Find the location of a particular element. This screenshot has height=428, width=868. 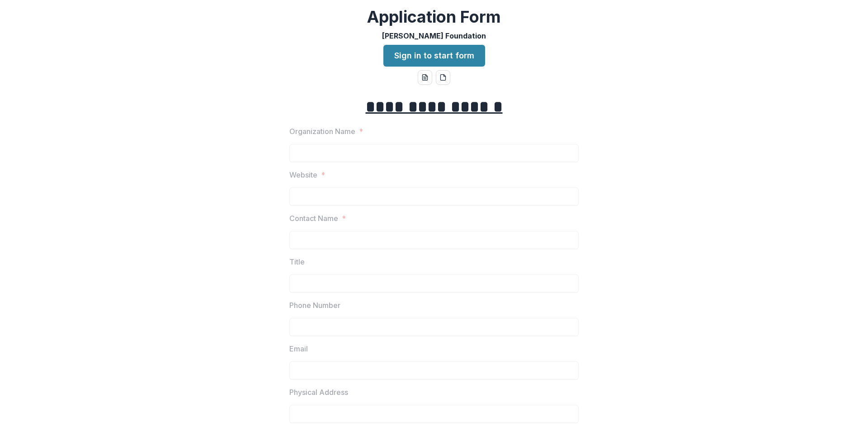

p: Contact Name is located at coordinates (314, 218).